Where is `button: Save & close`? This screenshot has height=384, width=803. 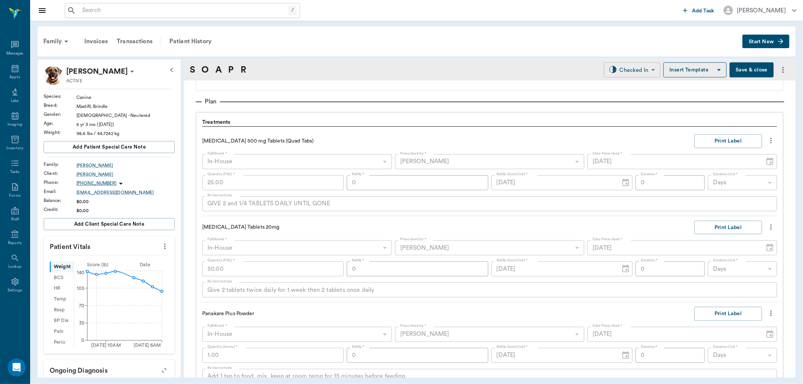
button: Save & close is located at coordinates (752, 70).